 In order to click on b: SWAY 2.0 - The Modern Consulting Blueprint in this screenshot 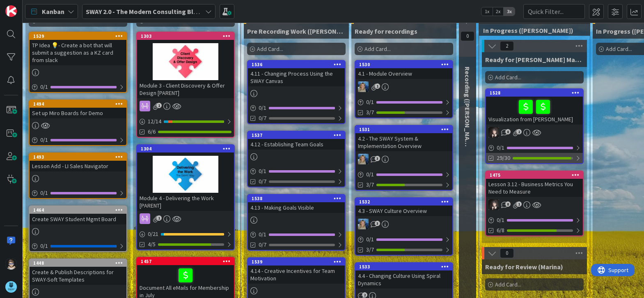, I will do `click(150, 12)`.